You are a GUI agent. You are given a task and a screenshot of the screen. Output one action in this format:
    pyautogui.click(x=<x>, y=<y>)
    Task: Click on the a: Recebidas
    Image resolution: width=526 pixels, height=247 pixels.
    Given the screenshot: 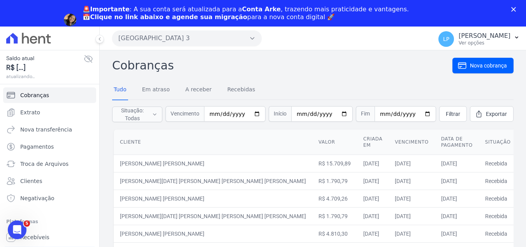 What is the action you would take?
    pyautogui.click(x=241, y=90)
    